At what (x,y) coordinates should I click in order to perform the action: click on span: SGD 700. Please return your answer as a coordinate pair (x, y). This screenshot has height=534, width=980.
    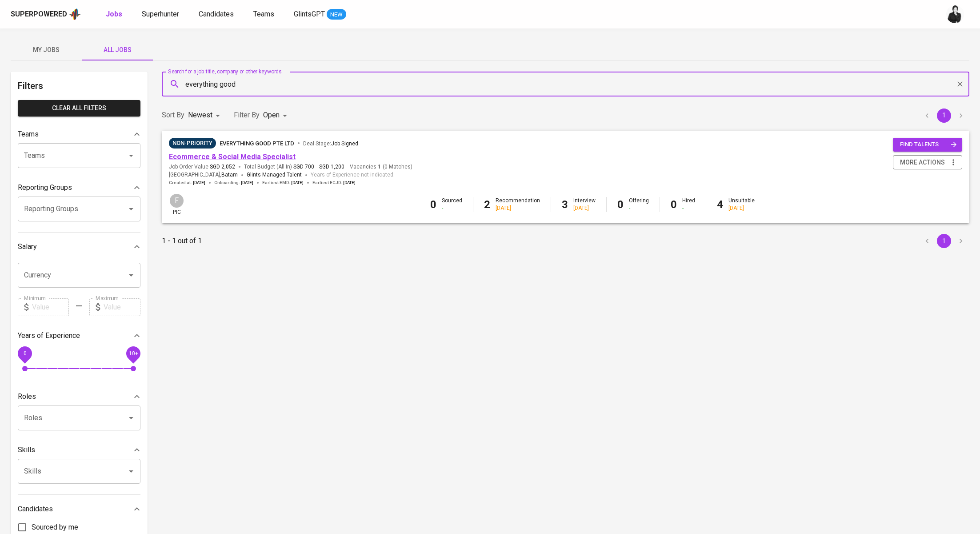
    Looking at the image, I should click on (303, 167).